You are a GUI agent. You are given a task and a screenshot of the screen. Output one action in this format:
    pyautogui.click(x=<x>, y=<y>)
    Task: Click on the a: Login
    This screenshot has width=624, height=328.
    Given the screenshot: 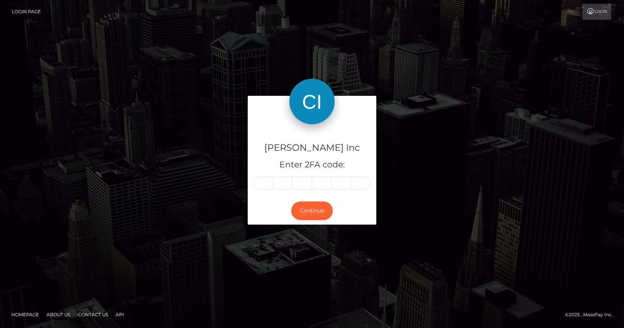 What is the action you would take?
    pyautogui.click(x=597, y=12)
    